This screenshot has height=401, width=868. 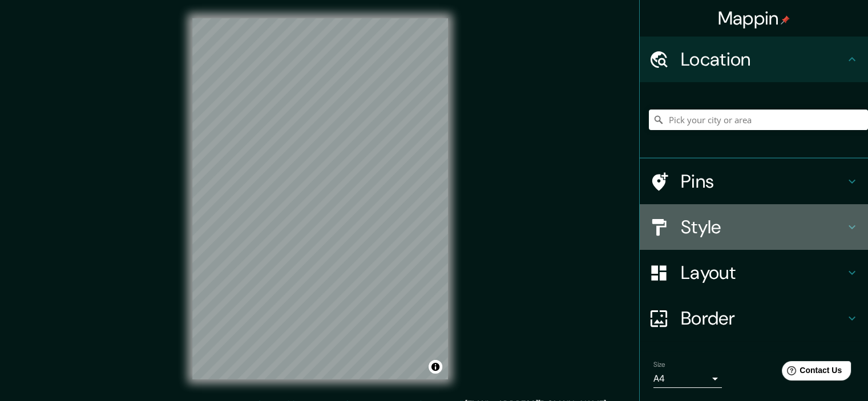 What do you see at coordinates (763, 318) in the screenshot?
I see `h4: Border` at bounding box center [763, 318].